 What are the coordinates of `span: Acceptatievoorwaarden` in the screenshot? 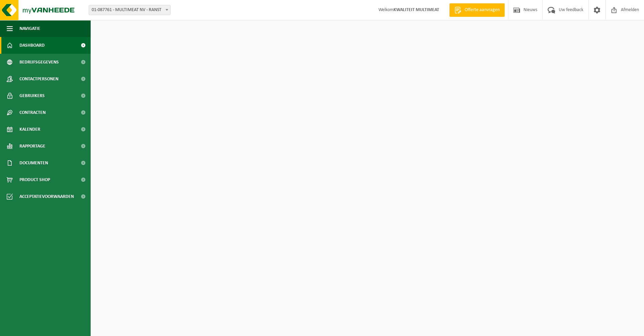 It's located at (47, 197).